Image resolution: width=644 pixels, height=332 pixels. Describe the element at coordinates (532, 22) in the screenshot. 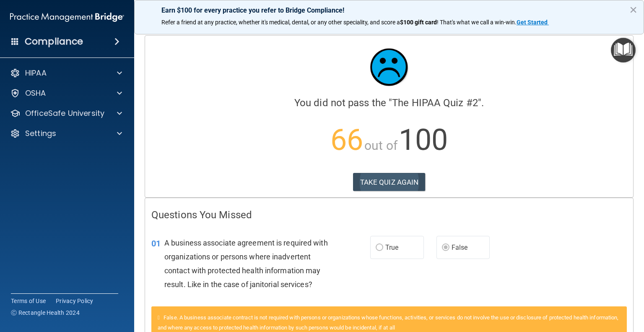

I see `a: Get Started` at that location.